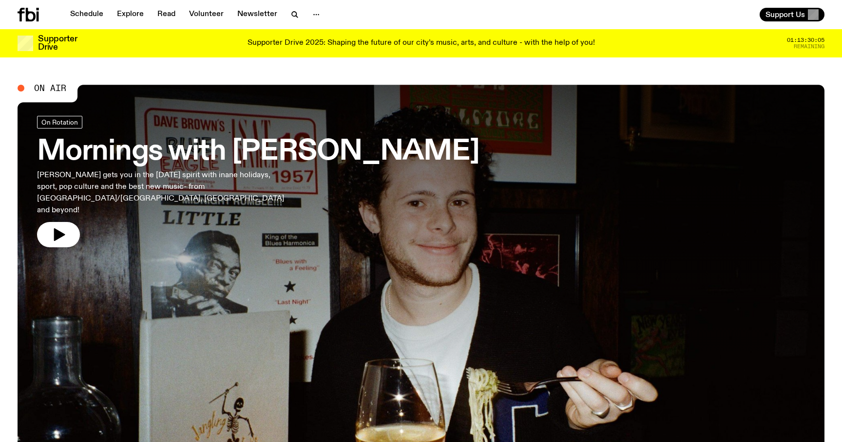  What do you see at coordinates (809, 46) in the screenshot?
I see `span: Remaining` at bounding box center [809, 46].